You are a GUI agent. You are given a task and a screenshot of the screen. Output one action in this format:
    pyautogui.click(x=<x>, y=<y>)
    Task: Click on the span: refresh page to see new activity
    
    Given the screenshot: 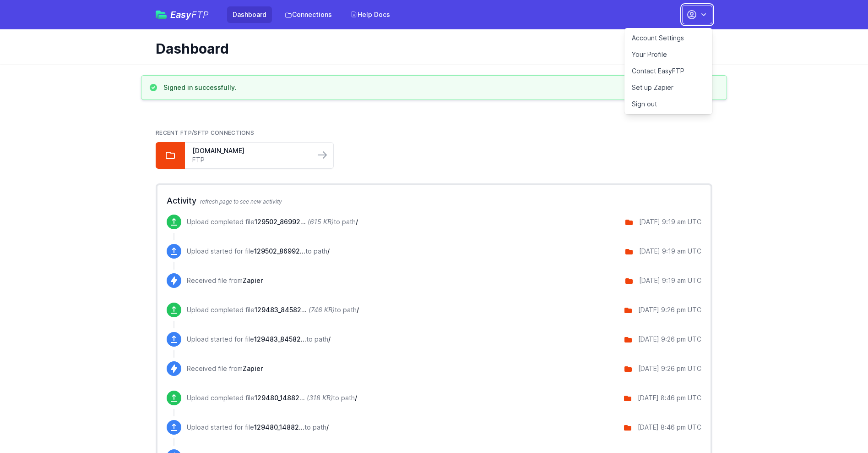 What is the action you would take?
    pyautogui.click(x=241, y=201)
    